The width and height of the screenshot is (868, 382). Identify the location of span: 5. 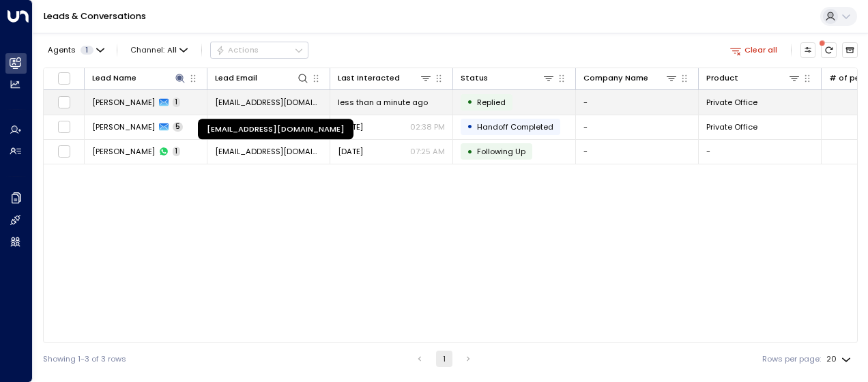
(177, 127).